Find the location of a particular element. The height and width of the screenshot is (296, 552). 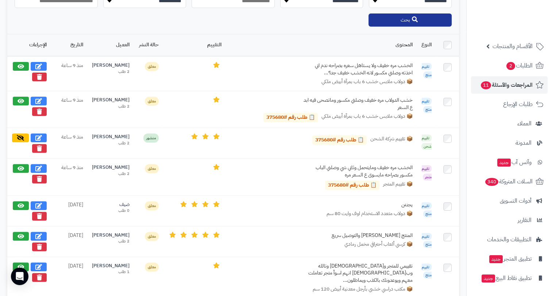

span: 📦 كرسي ألعاب أحترافي مخمل رمادي is located at coordinates (378, 244).